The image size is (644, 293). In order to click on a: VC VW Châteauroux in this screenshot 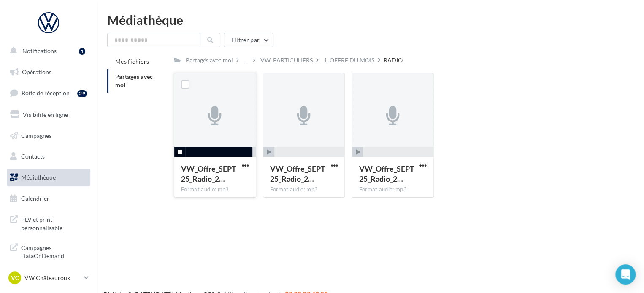, I will do `click(49, 278)`.